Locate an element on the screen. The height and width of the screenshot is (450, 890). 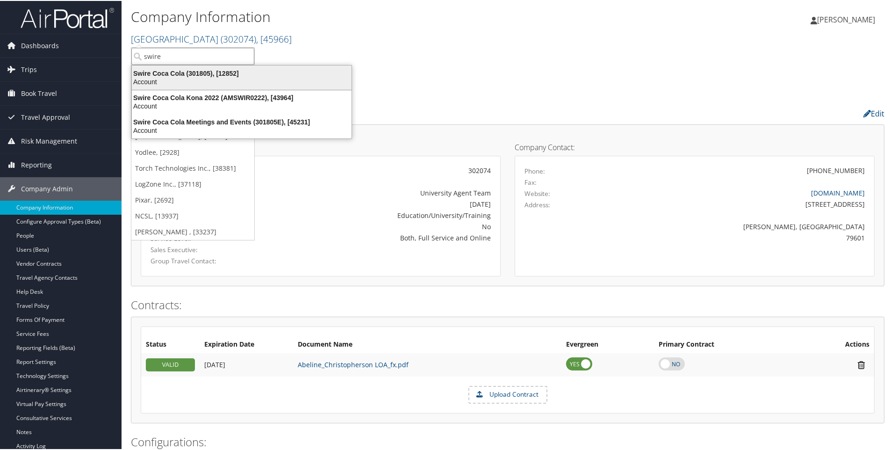
span: , [ 45966 ] is located at coordinates (274, 38).